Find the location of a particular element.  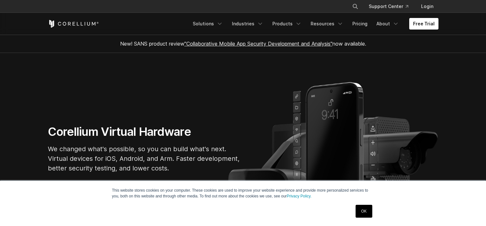

a: Solutions is located at coordinates (208, 24).